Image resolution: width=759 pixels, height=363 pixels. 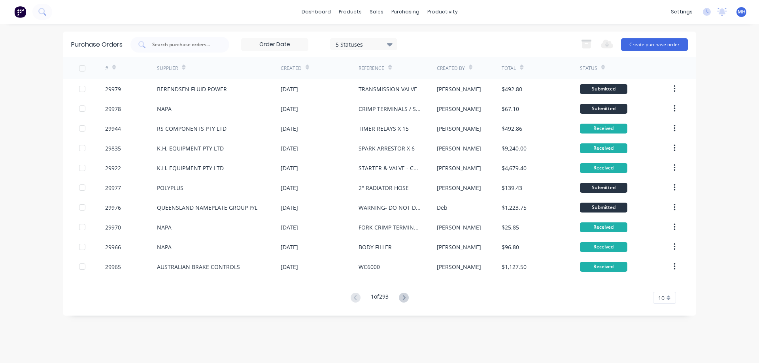 I want to click on img: Factory, so click(x=20, y=12).